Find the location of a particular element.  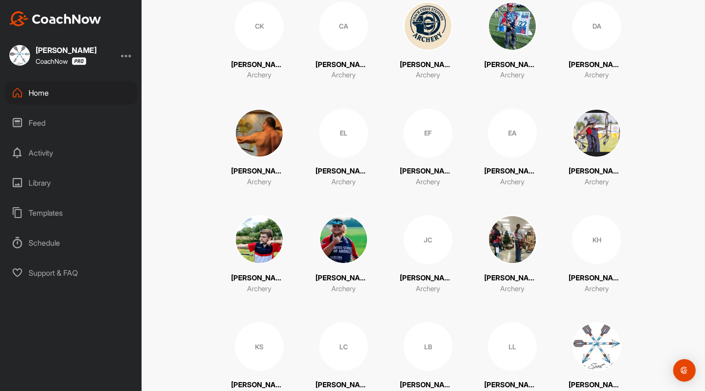

div: KS is located at coordinates (259, 346).